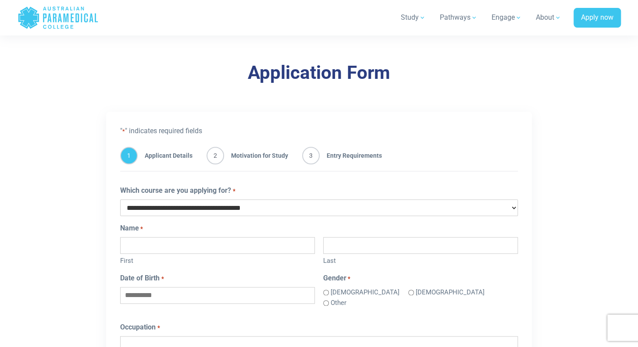  Describe the element at coordinates (165, 156) in the screenshot. I see `span: Applicant Details` at that location.